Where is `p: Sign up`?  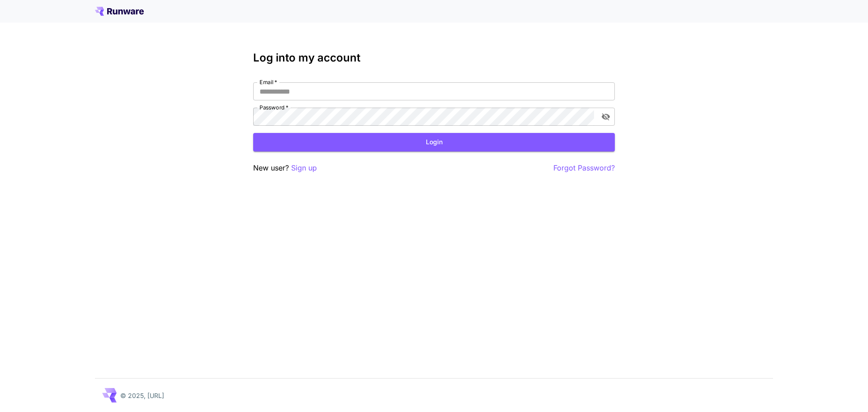 p: Sign up is located at coordinates (304, 167).